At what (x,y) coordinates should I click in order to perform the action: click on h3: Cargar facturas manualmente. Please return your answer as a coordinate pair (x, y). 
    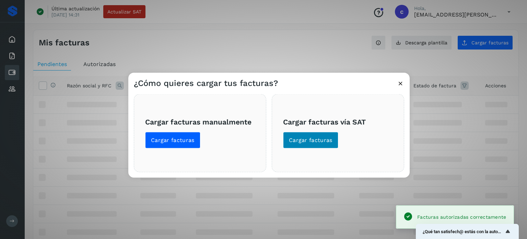
    Looking at the image, I should click on (200, 121).